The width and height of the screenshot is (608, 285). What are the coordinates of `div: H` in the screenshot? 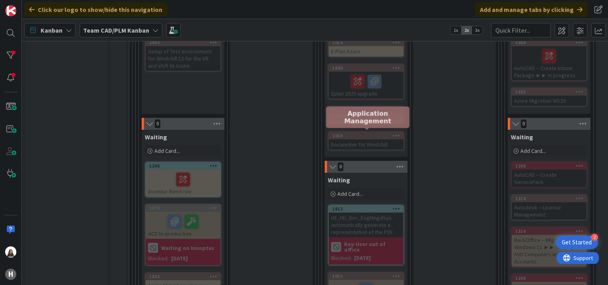 It's located at (11, 274).